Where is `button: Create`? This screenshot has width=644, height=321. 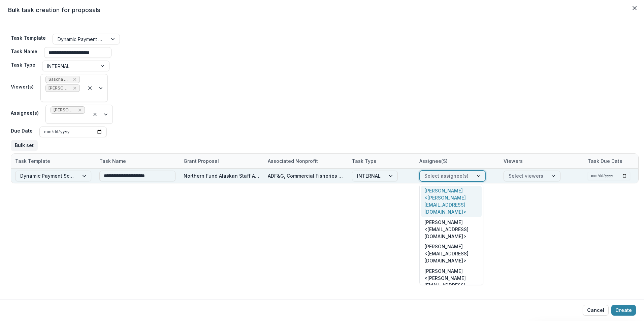 button: Create is located at coordinates (624, 310).